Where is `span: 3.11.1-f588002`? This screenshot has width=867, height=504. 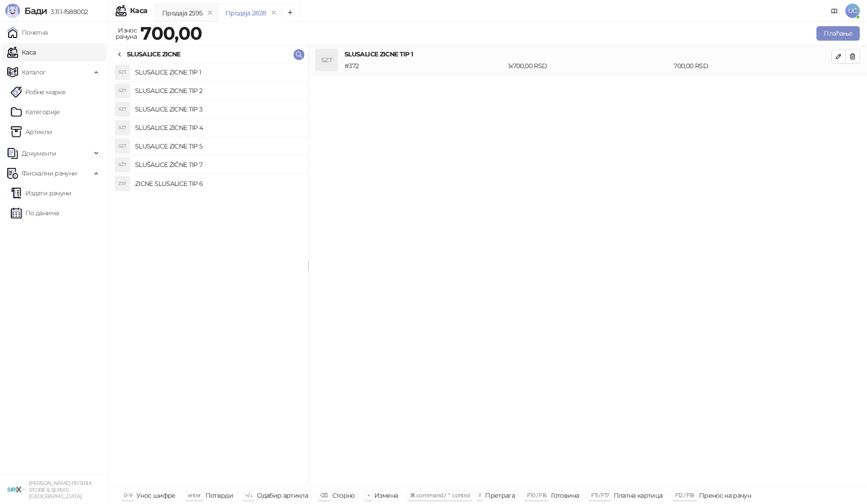
span: 3.11.1-f588002 is located at coordinates (68, 12).